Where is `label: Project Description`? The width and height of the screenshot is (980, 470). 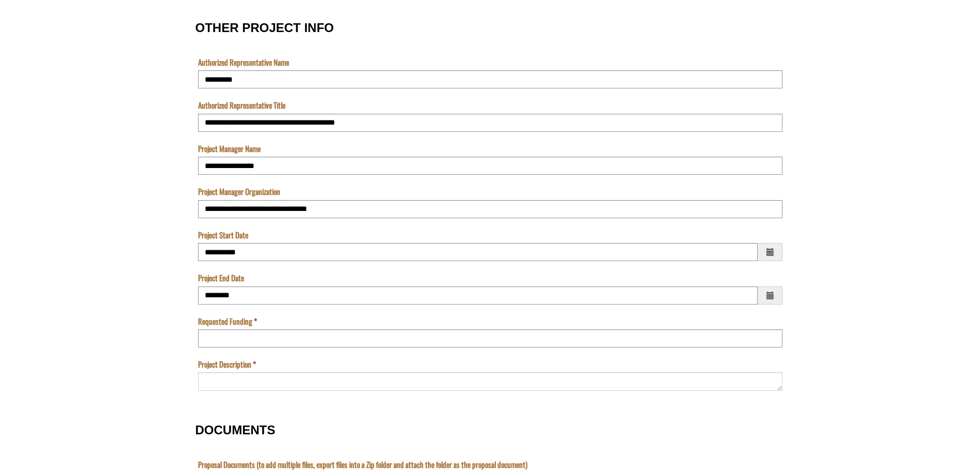
label: Project Description is located at coordinates (227, 364).